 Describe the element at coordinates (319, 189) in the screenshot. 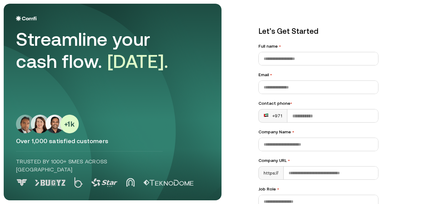

I see `label: Job Role` at that location.